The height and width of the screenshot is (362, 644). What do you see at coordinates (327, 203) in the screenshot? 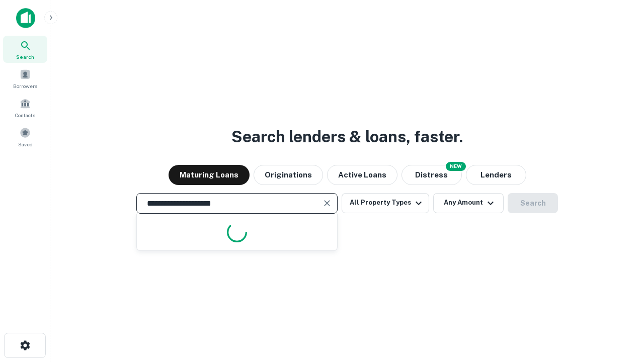
I see `button: Clear` at bounding box center [327, 203].